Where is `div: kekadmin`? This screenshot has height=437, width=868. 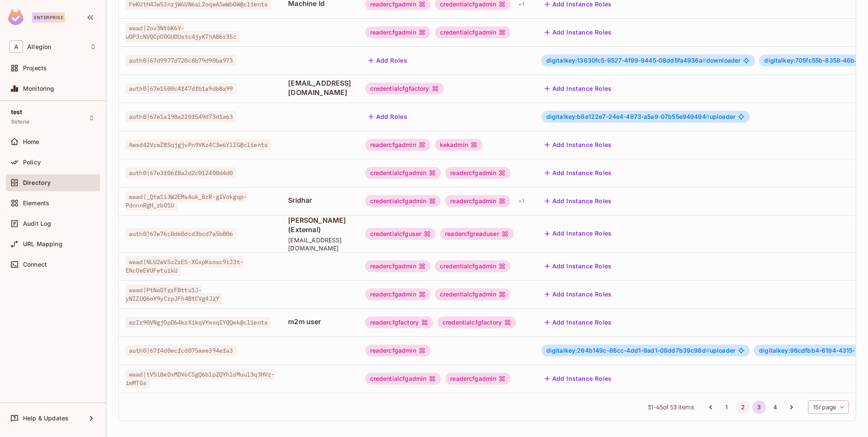 div: kekadmin is located at coordinates (459, 145).